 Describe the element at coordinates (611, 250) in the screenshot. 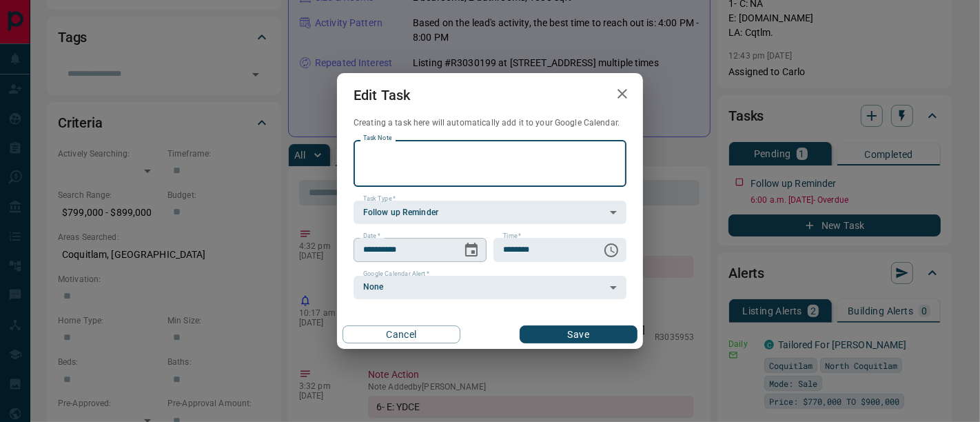

I see `button: Choose time, selected time is 6:00 AM` at that location.